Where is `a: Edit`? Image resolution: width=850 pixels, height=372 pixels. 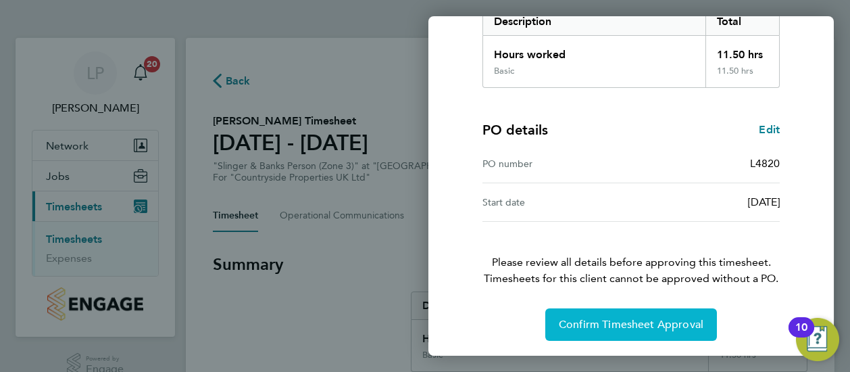
a: Edit is located at coordinates (769, 130).